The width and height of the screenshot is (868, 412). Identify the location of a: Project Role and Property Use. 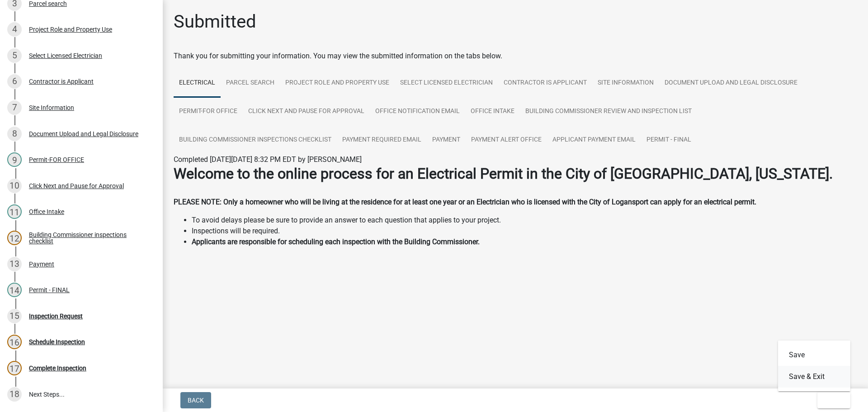
(337, 83).